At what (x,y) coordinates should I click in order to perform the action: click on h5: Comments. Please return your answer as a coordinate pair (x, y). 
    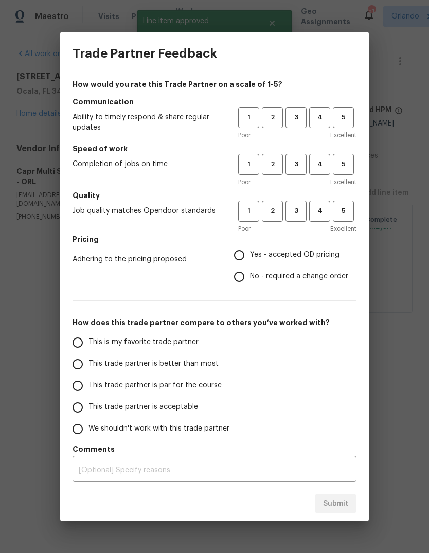
    Looking at the image, I should click on (215, 449).